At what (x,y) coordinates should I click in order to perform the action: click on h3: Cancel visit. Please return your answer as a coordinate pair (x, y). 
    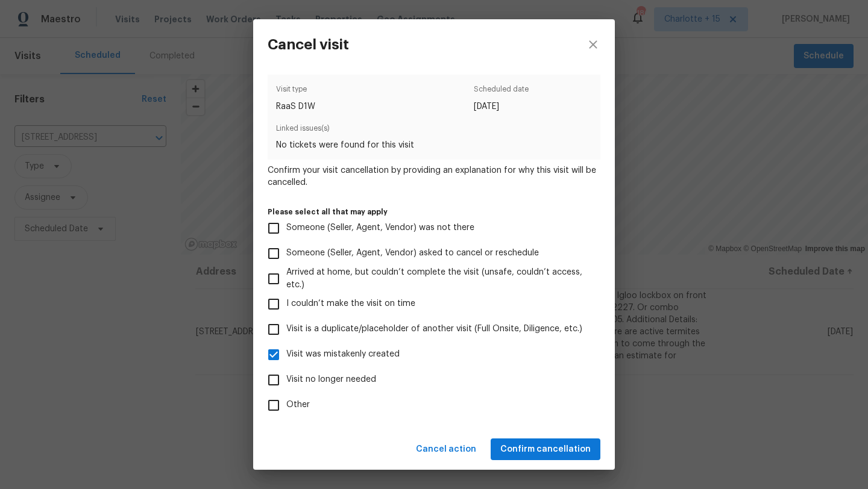
    Looking at the image, I should click on (308, 44).